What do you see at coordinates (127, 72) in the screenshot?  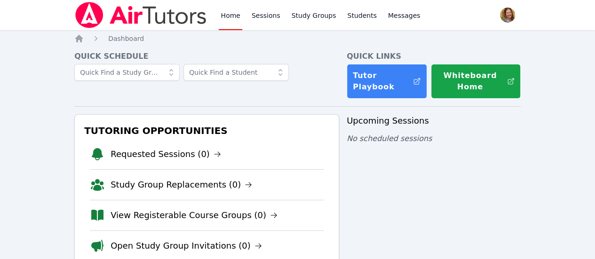 I see `input: Quick Find a Study Group` at bounding box center [127, 72].